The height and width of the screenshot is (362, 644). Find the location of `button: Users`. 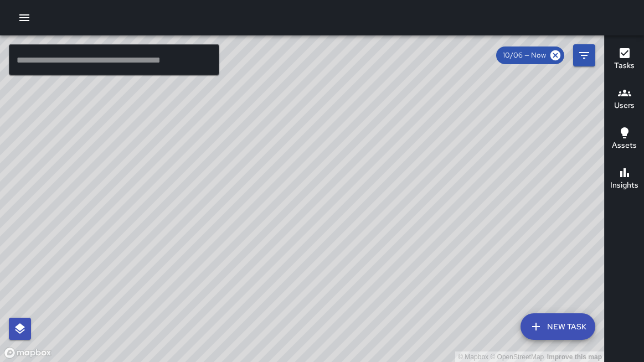

button: Users is located at coordinates (624, 100).